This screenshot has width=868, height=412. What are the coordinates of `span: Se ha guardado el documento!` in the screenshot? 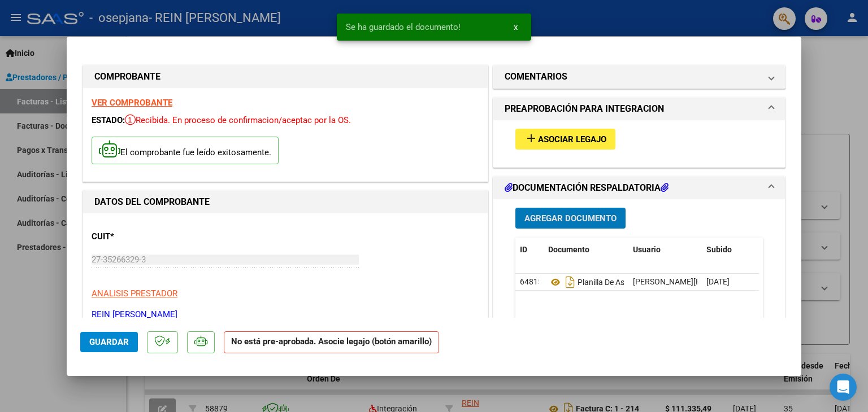 It's located at (403, 27).